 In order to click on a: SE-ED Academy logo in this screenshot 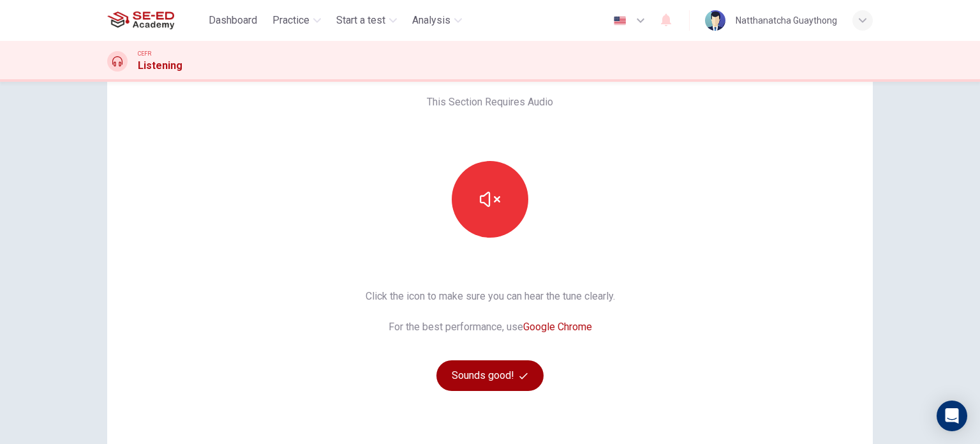, I will do `click(155, 20)`.